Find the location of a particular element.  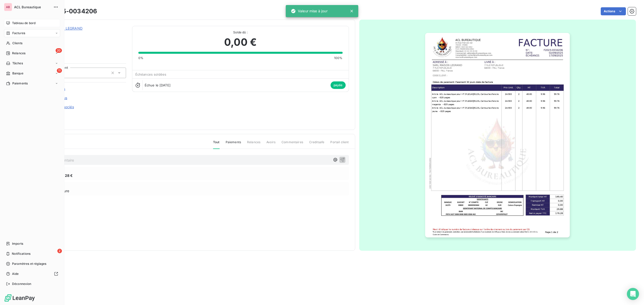

span: Factures is located at coordinates (19, 33).